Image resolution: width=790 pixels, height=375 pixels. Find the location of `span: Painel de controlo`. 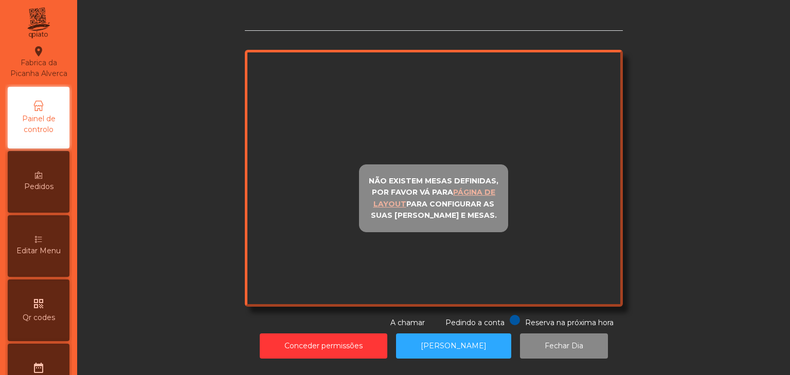

span: Painel de controlo is located at coordinates (39, 124).